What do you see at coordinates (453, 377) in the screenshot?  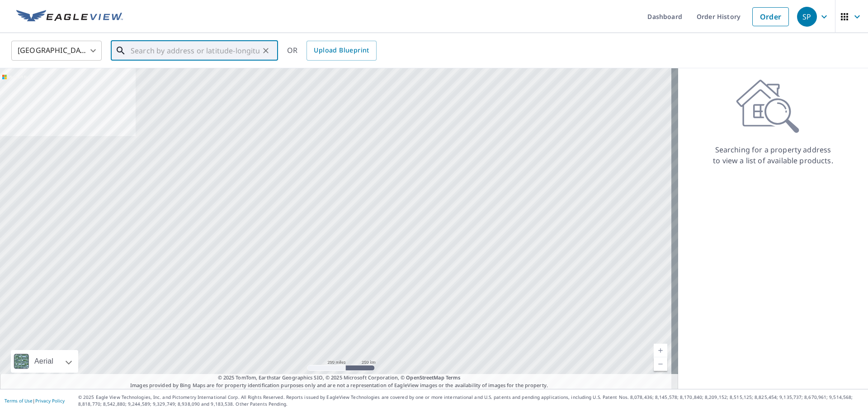 I see `a: Terms` at bounding box center [453, 377].